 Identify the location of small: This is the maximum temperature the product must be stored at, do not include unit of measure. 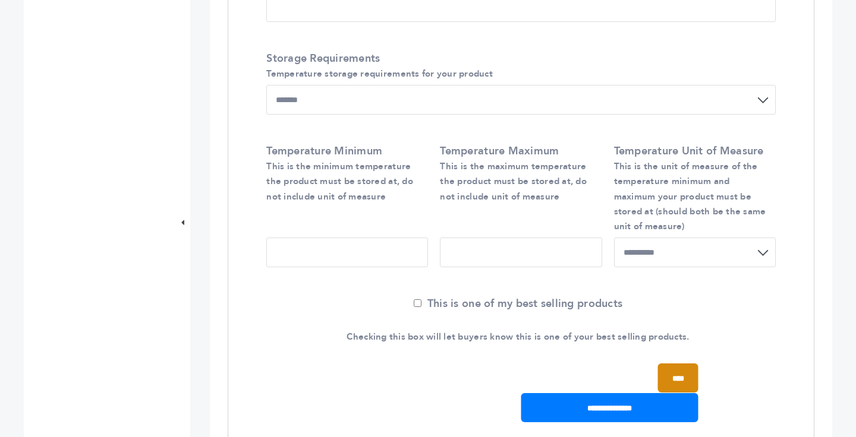
(513, 181).